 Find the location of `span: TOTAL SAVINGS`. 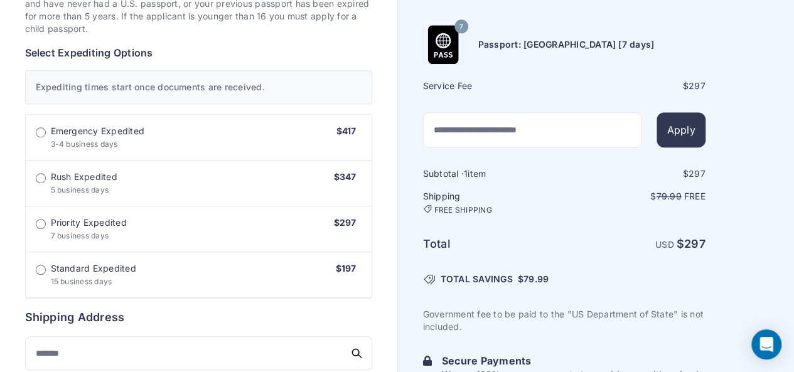

span: TOTAL SAVINGS is located at coordinates (476, 280).